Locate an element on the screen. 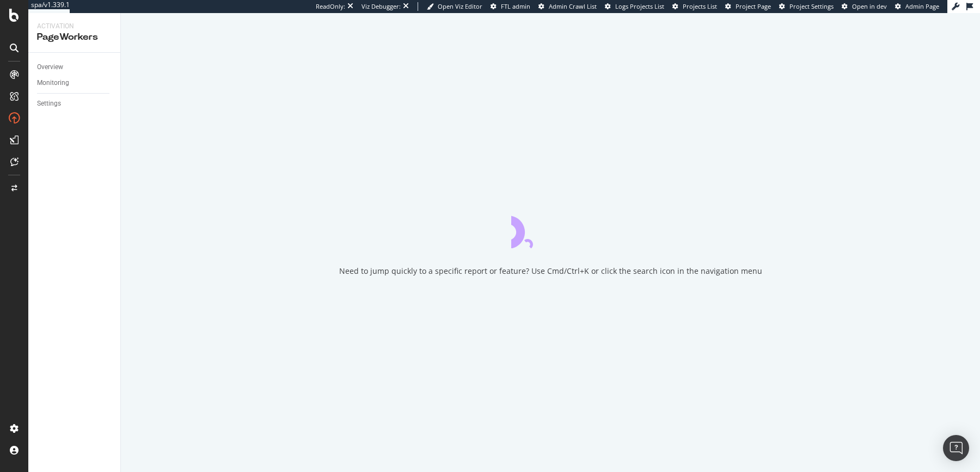  a: Monitoring is located at coordinates (74, 83).